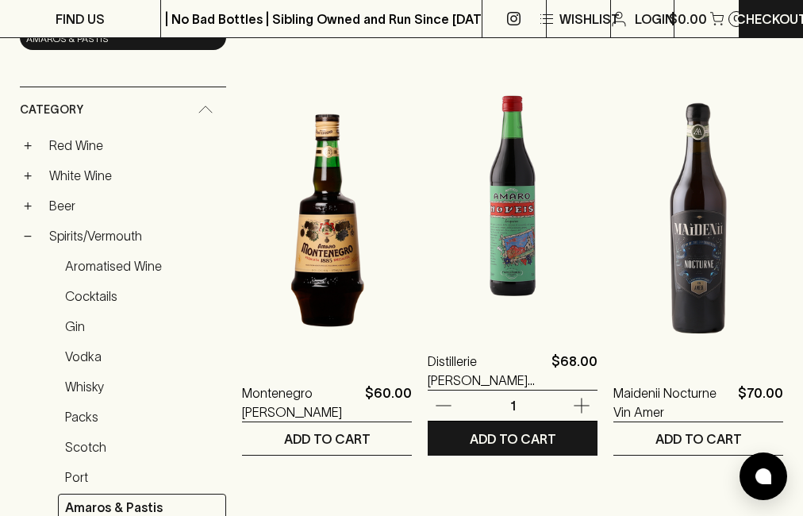  I want to click on img: bubble-icon, so click(763, 476).